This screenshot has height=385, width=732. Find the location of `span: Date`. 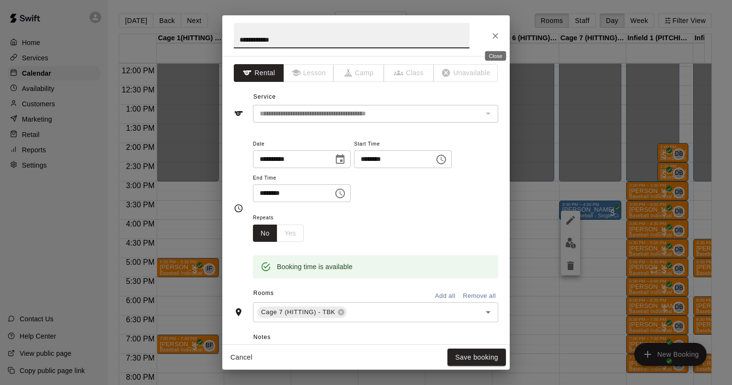

span: Date is located at coordinates (302, 144).